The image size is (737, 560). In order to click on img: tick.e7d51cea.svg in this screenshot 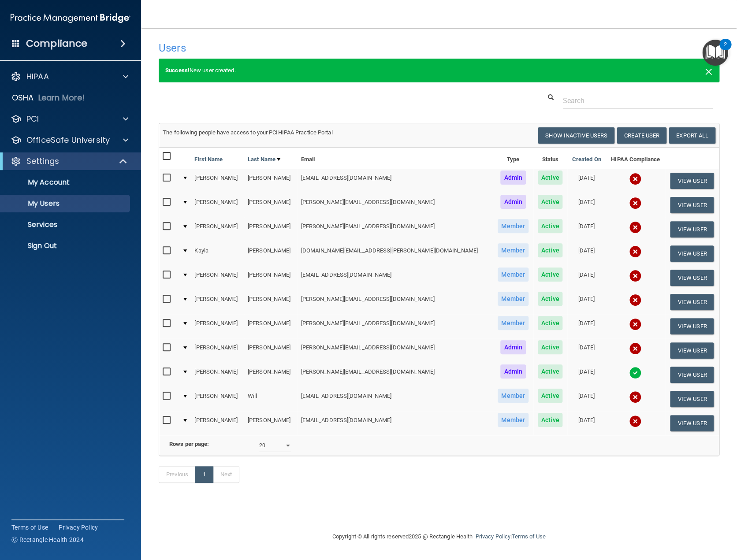, I will do `click(635, 373)`.